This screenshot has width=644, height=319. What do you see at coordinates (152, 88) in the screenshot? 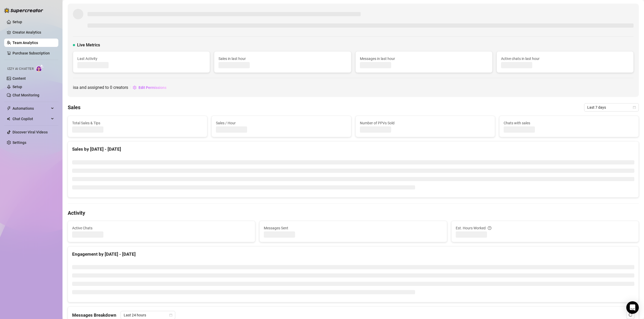
I see `span: Edit Permissions` at bounding box center [152, 88].